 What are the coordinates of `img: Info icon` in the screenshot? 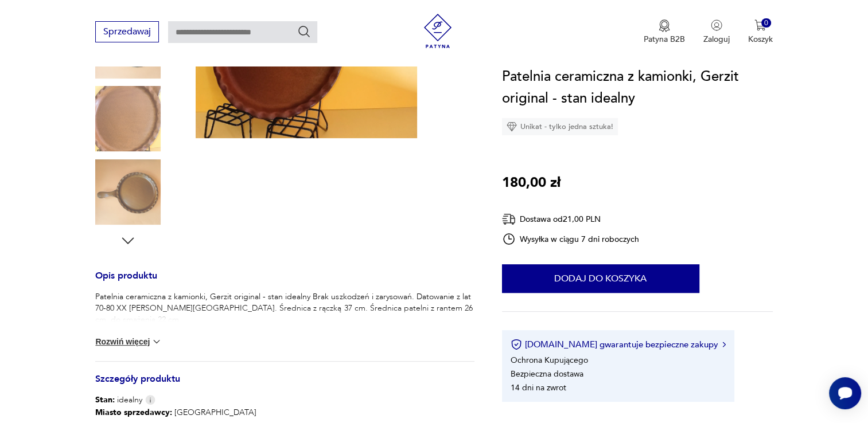 It's located at (150, 400).